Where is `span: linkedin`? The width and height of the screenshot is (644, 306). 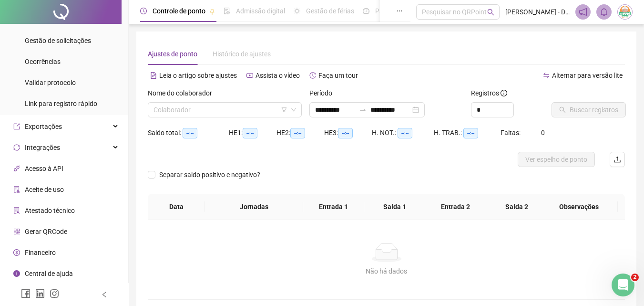
span: linkedin is located at coordinates (40, 293).